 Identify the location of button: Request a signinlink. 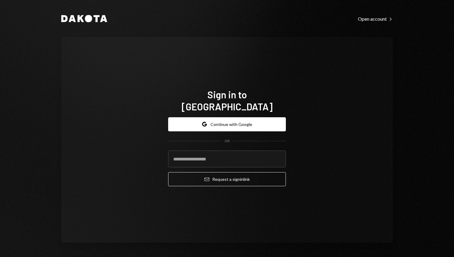
(227, 179).